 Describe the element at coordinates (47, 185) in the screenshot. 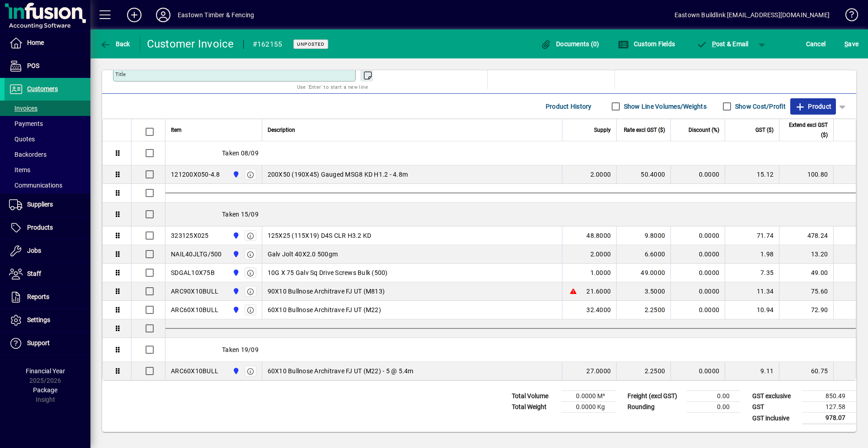

I see `a: Communications` at that location.